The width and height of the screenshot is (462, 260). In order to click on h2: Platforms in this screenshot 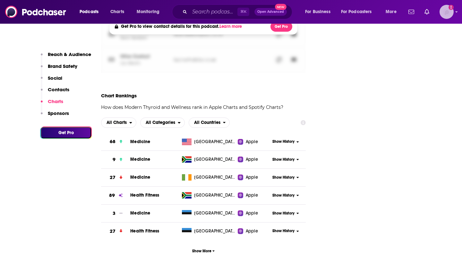, I will do `click(119, 123)`.